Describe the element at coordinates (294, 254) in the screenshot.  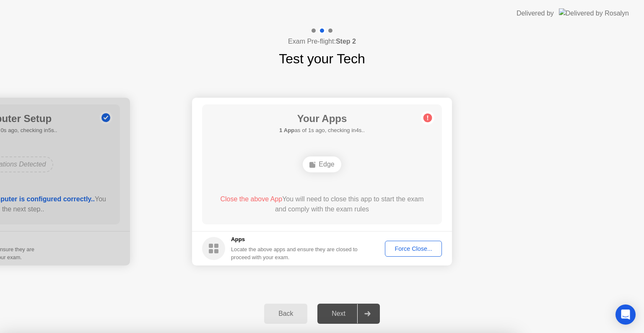
I see `div: Locate the above apps and ensure they are closed to proceed with your exam.` at that location.